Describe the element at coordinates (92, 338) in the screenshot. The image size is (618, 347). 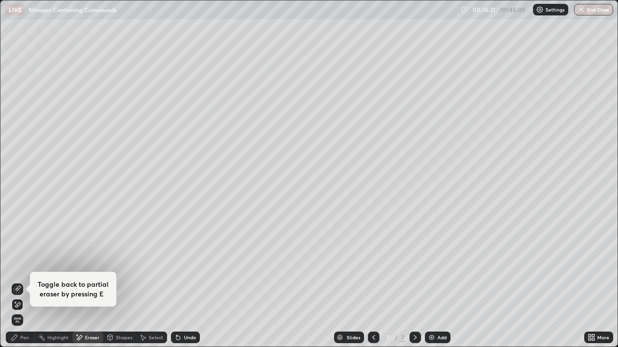
I see `div: Eraser` at that location.